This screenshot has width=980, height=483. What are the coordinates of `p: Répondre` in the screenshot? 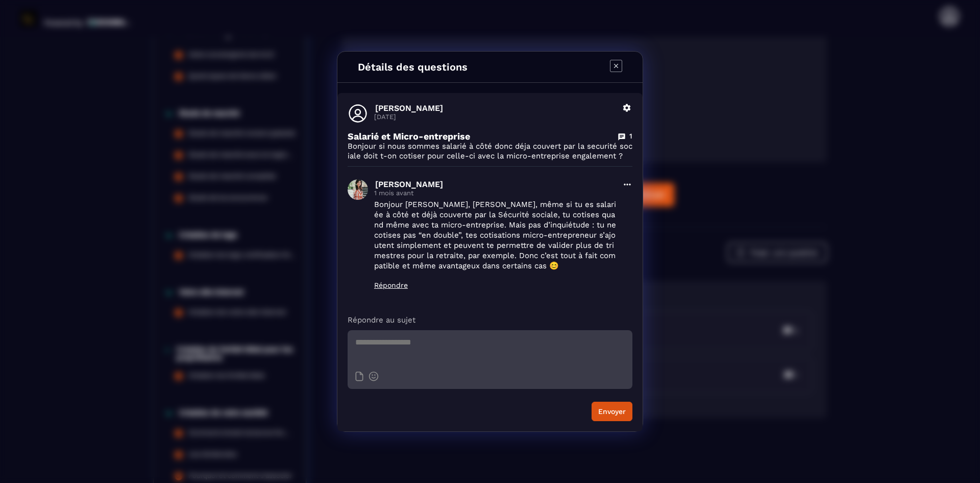 It's located at (495, 285).